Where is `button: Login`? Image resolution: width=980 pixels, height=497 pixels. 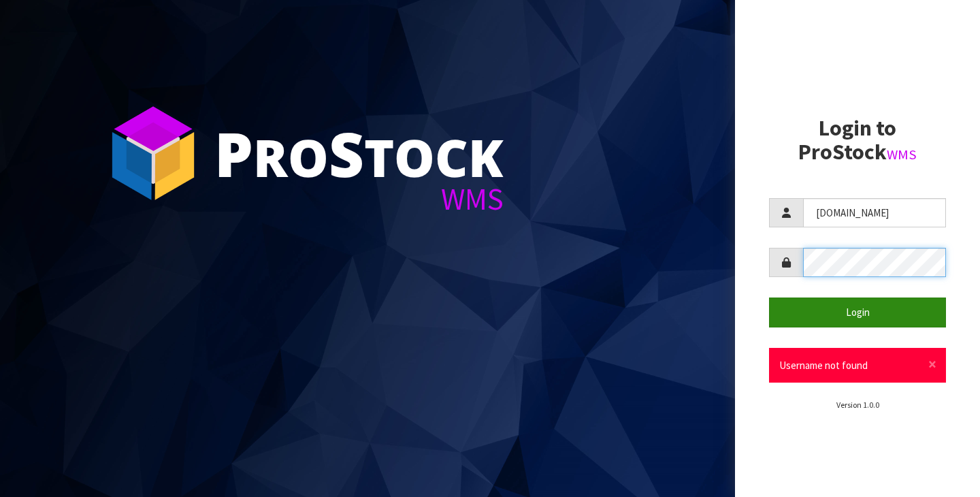 button: Login is located at coordinates (857, 312).